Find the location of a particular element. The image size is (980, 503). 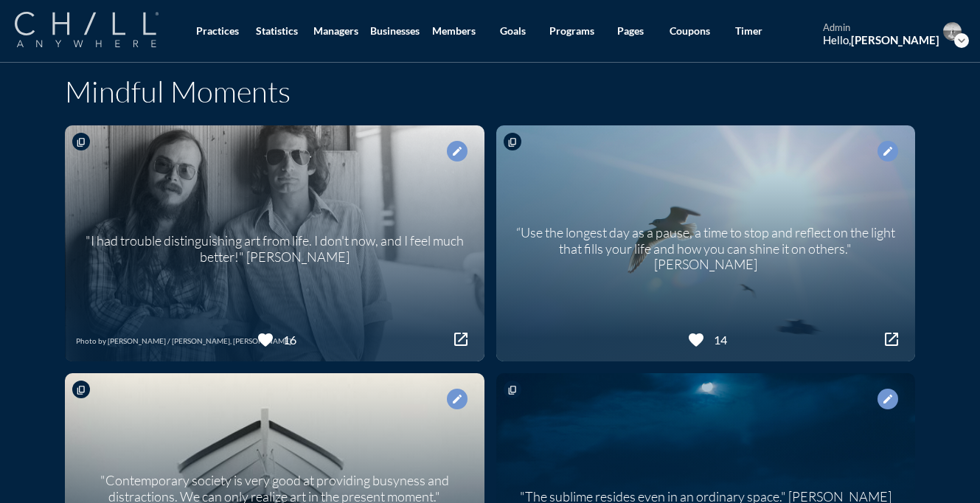

i: expand_more is located at coordinates (962, 41).